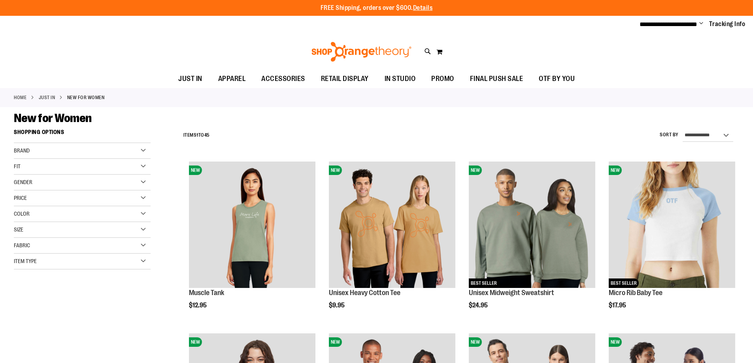 The image size is (753, 363). I want to click on span: Item Type, so click(25, 261).